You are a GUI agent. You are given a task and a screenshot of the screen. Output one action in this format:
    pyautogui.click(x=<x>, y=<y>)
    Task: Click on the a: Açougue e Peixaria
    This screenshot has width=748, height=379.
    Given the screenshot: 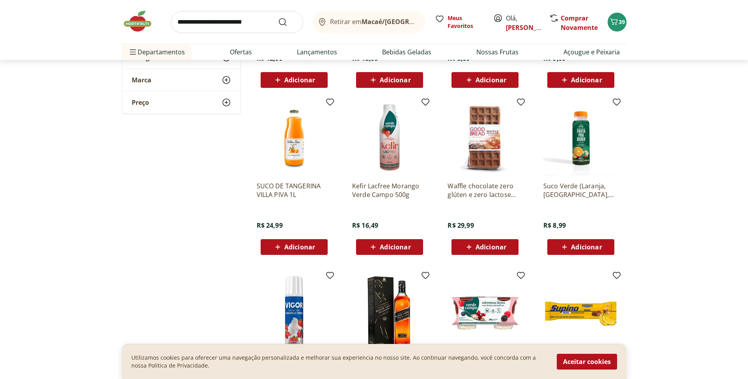 What is the action you would take?
    pyautogui.click(x=591, y=52)
    